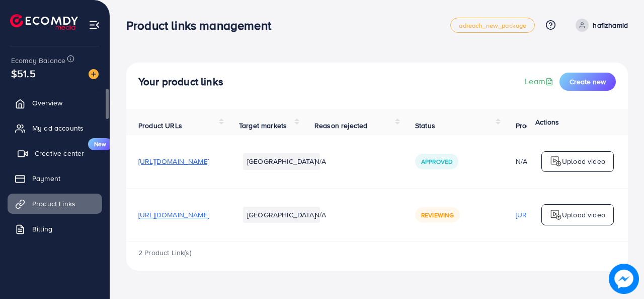  I want to click on span: Billing, so click(43, 229).